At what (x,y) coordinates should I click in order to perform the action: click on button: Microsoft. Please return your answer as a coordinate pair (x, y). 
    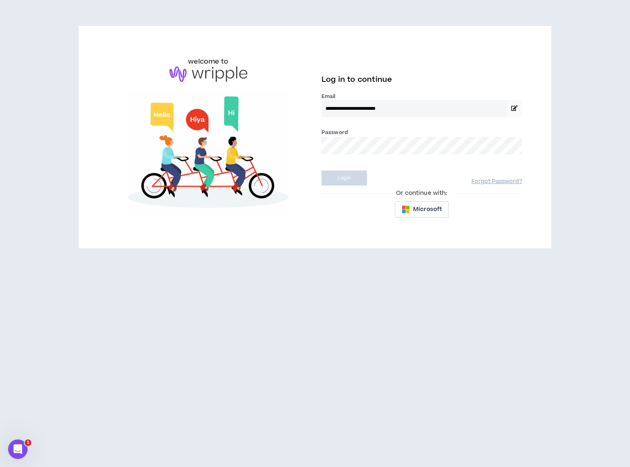
    Looking at the image, I should click on (421, 209).